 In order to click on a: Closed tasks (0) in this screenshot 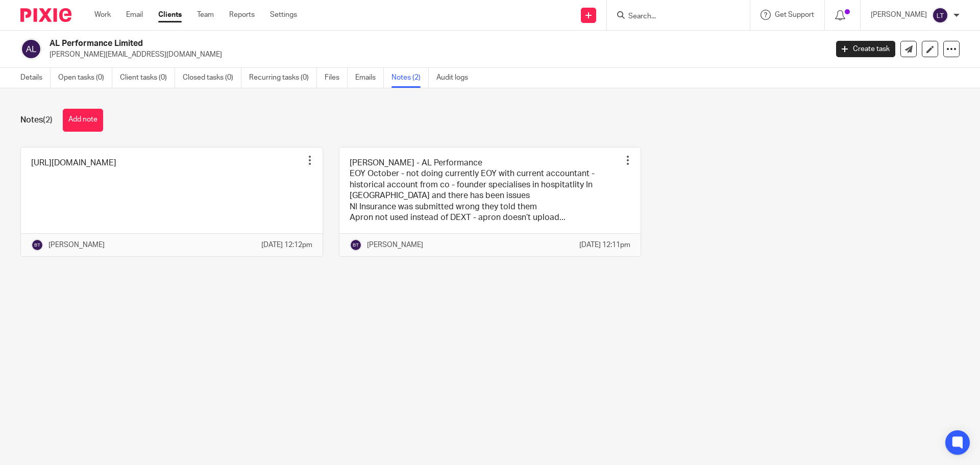, I will do `click(212, 78)`.